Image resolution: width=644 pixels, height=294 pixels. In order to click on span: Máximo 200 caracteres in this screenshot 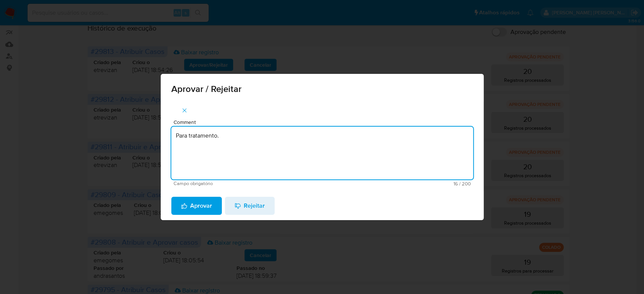, I will do `click(396, 183)`.